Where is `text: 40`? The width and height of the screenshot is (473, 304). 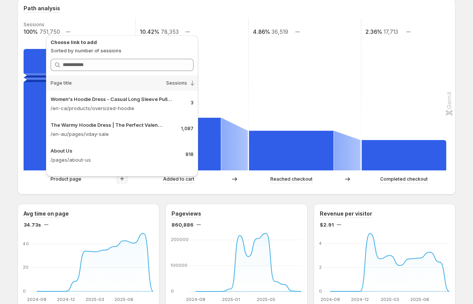 text: 40 is located at coordinates (26, 244).